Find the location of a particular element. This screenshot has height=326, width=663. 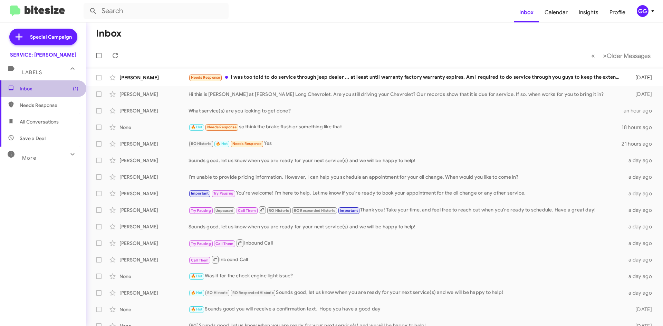

span: Calendar is located at coordinates (556, 12).